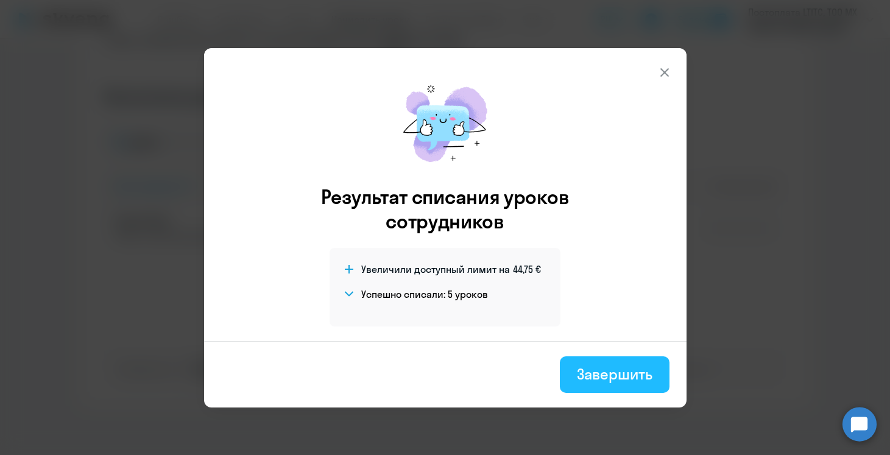 The image size is (890, 455). I want to click on span: 44,75 €, so click(527, 269).